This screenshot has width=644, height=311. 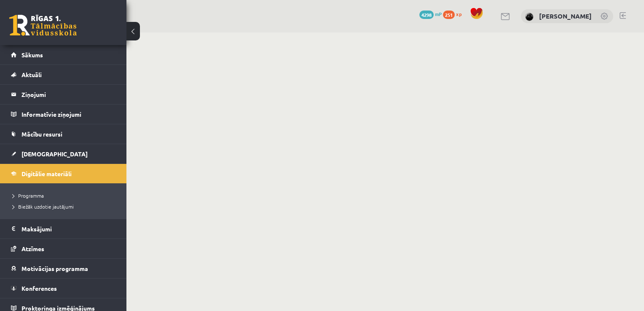 What do you see at coordinates (69, 94) in the screenshot?
I see `legend: Ziņojumi` at bounding box center [69, 94].